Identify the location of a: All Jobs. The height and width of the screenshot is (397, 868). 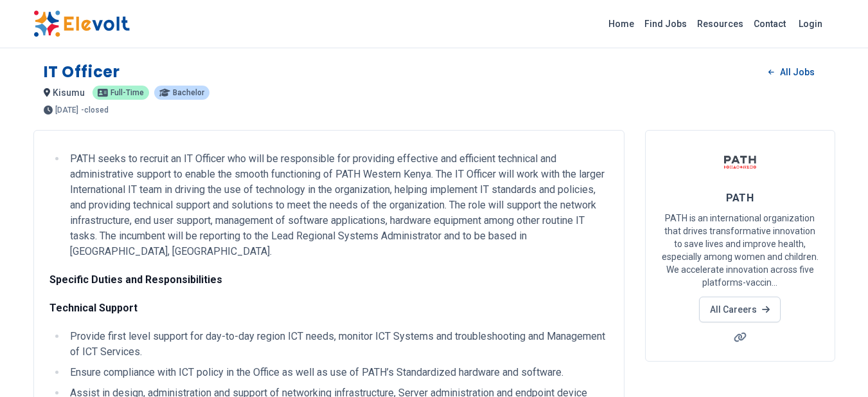
(791, 72).